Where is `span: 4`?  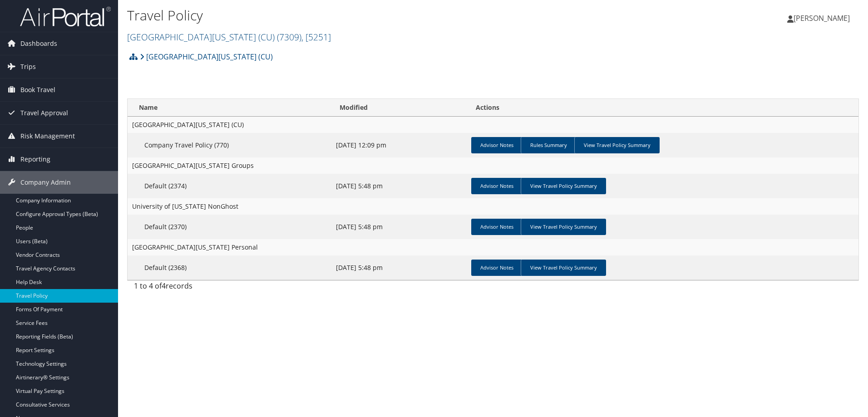
span: 4 is located at coordinates (163, 285).